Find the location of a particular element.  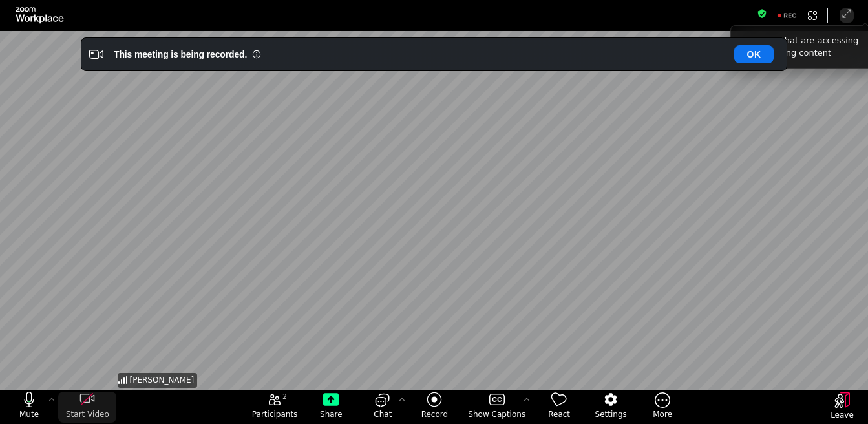

span: Leave is located at coordinates (842, 415).